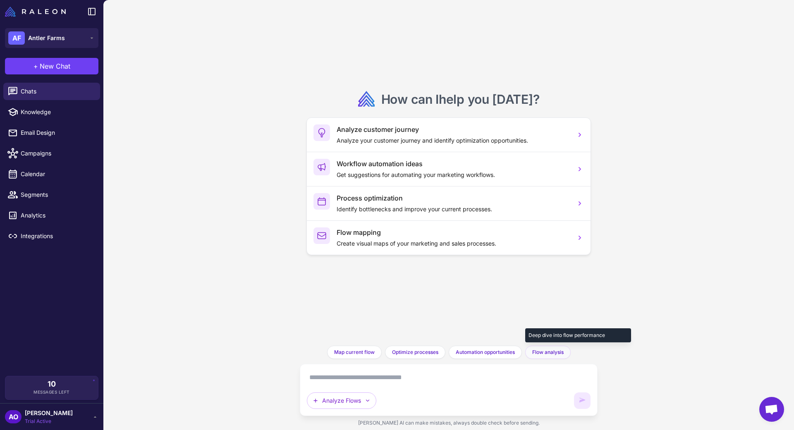 Image resolution: width=794 pixels, height=430 pixels. Describe the element at coordinates (460, 99) in the screenshot. I see `h2: How can I ?` at that location.